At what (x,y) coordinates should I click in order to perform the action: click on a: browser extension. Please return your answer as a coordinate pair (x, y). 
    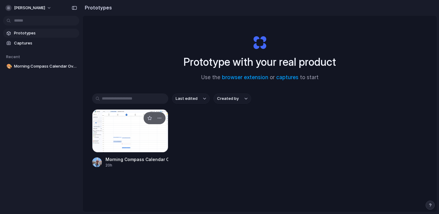
    Looking at the image, I should click on (245, 77).